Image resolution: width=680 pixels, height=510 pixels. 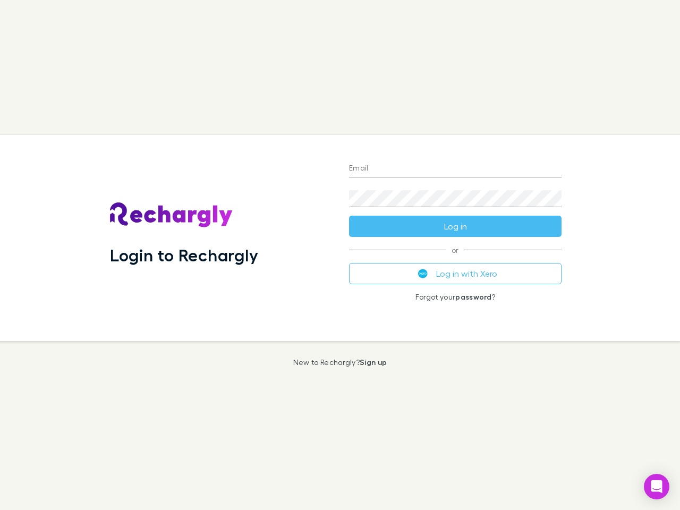 I want to click on span: or, so click(x=455, y=250).